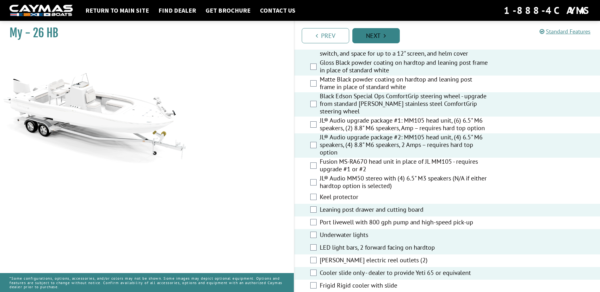  I want to click on label: Fusion MS-RA670 head unit in place of JL MM105 - requires upgrade #1 or #2, so click(404, 166).